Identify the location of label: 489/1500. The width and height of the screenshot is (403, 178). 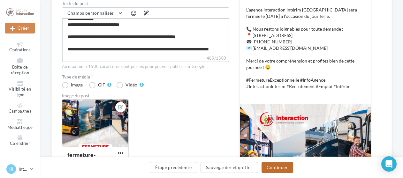
(146, 58).